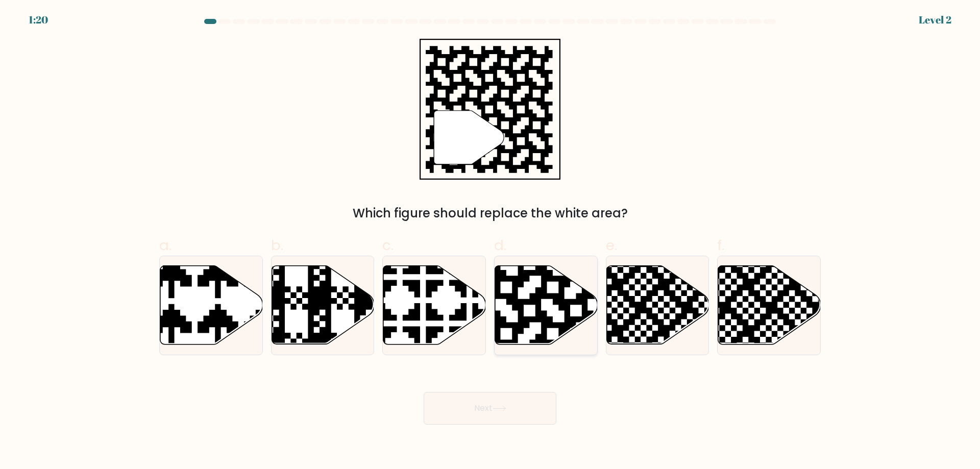 The width and height of the screenshot is (980, 469). Describe the element at coordinates (39, 20) in the screenshot. I see `div: 1:20` at that location.